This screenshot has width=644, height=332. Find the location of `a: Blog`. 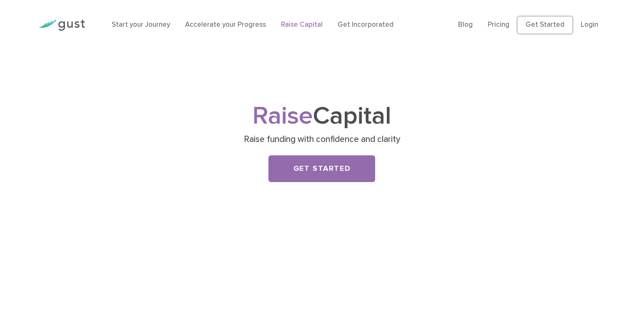

a: Blog is located at coordinates (466, 25).